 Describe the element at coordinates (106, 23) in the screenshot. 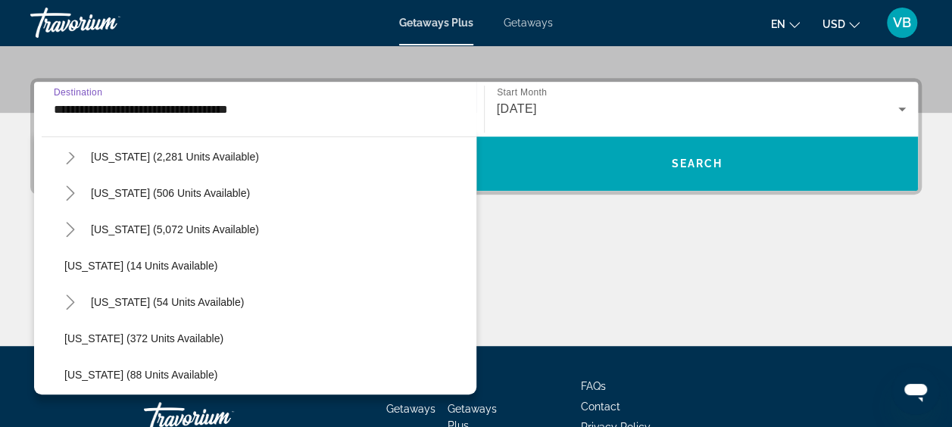

I see `a: Travorium` at that location.